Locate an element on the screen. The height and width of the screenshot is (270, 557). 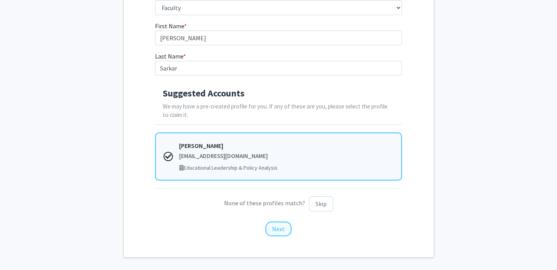
button: Skip is located at coordinates (321, 204).